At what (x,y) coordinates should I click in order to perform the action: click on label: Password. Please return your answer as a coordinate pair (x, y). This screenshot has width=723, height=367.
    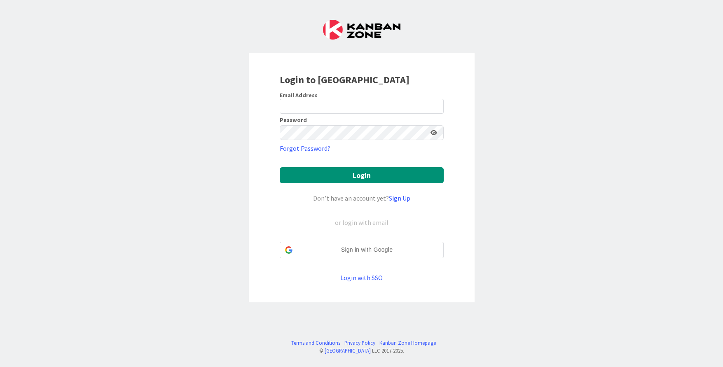
    Looking at the image, I should click on (293, 120).